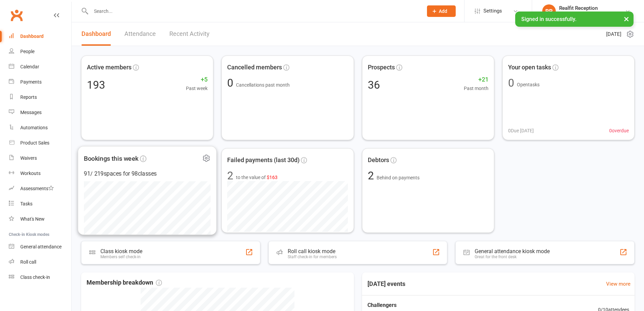  I want to click on a: General attendance kiosk mode, so click(40, 246).